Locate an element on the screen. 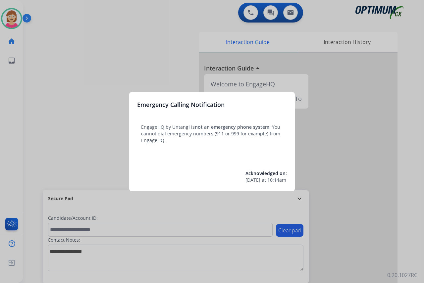 The image size is (424, 283). div: at is located at coordinates (266, 180).